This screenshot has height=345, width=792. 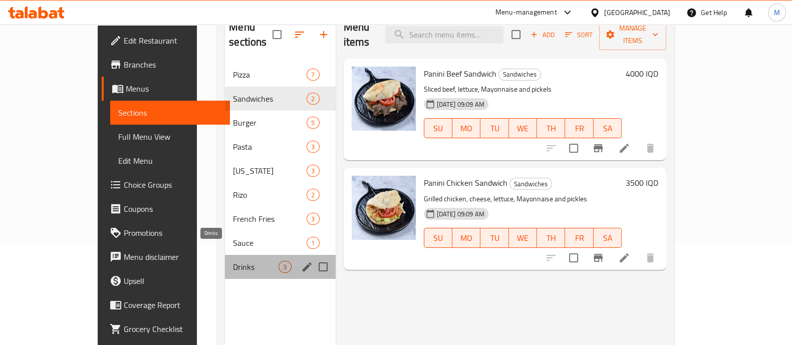 I want to click on span: Edit Menu, so click(x=170, y=161).